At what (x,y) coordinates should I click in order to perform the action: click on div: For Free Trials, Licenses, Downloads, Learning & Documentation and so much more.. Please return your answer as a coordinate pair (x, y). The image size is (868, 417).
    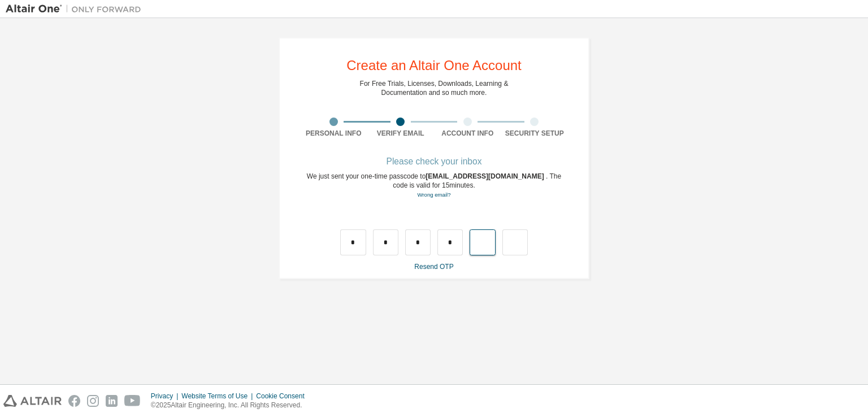
    Looking at the image, I should click on (434, 88).